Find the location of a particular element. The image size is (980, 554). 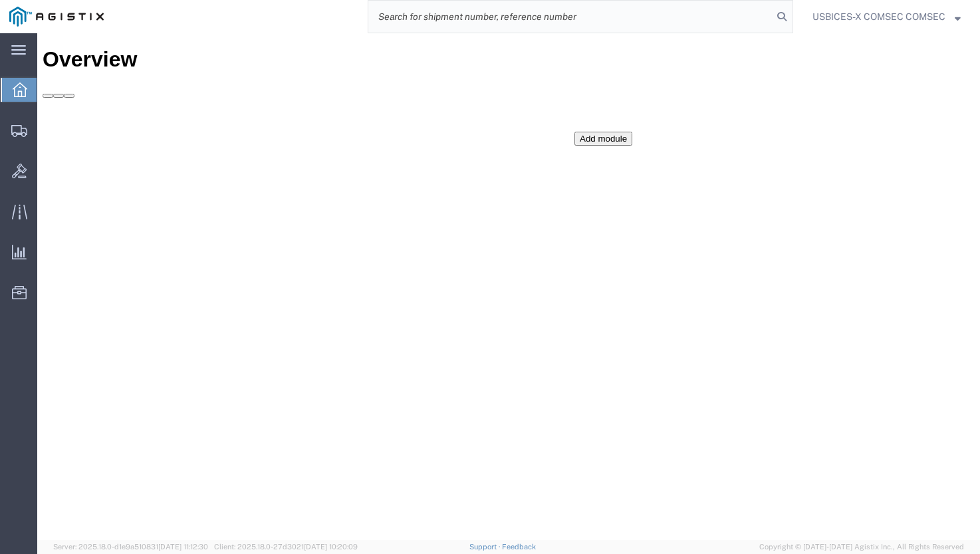

span: Server: 2025.18.0-d1e9a510831 is located at coordinates (130, 547).